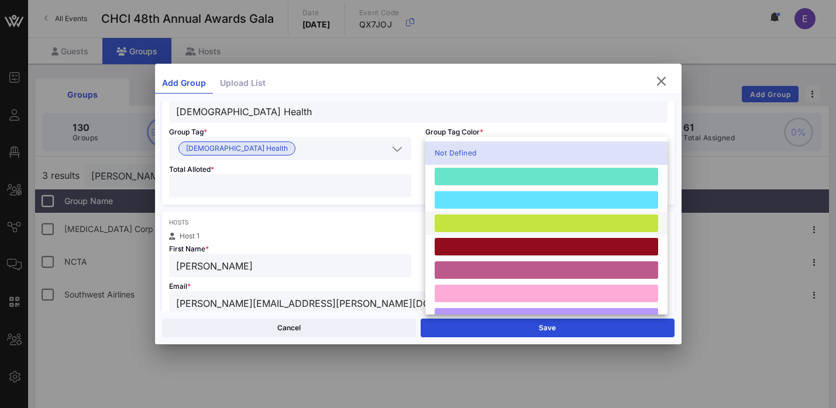 The width and height of the screenshot is (836, 408). I want to click on div: Christus Health, so click(290, 149).